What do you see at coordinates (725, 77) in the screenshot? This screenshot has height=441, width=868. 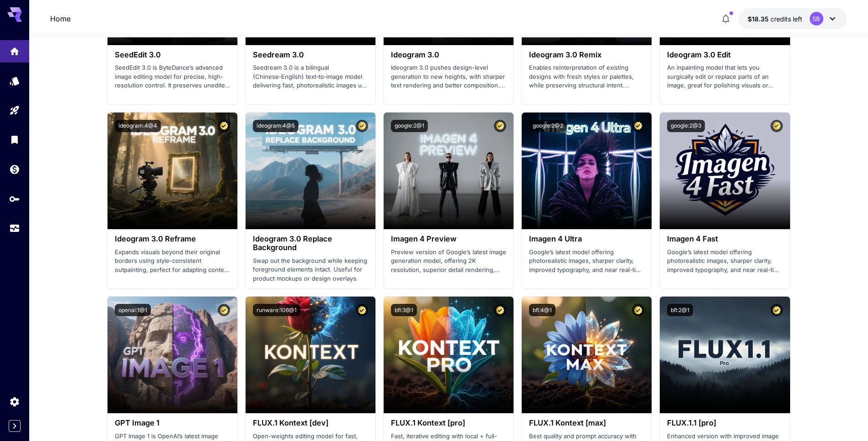 I see `p: An inpainting model that lets you surgically edit or replace parts of an image, great for polishi...` at bounding box center [725, 77].